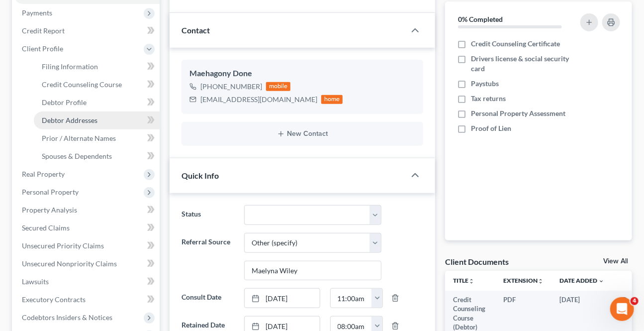 Image resolution: width=644 pixels, height=331 pixels. I want to click on div: home, so click(332, 100).